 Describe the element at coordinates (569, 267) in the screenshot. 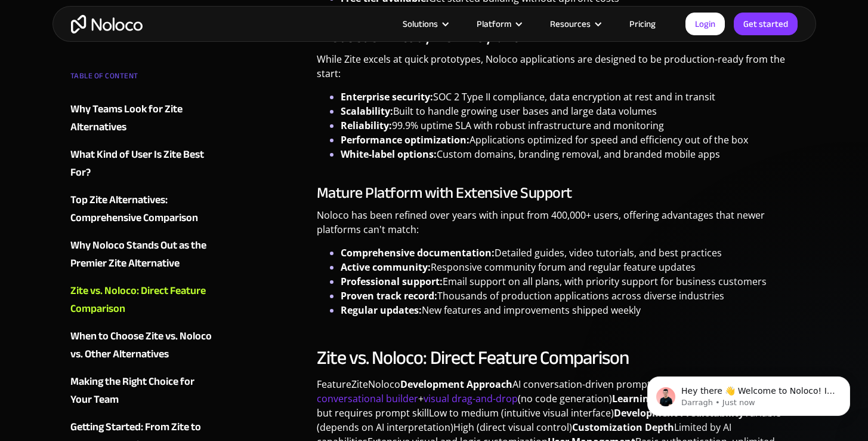

I see `li: Responsive community forum and regular feature updates` at that location.